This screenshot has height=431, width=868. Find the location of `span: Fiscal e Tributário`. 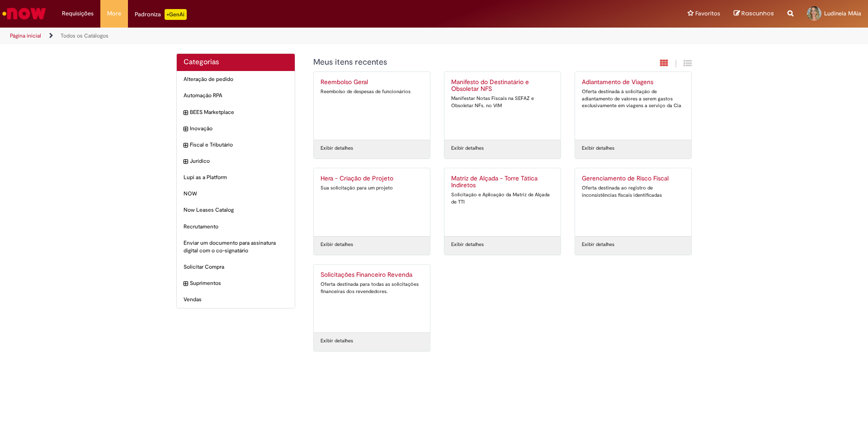

span: Fiscal e Tributário is located at coordinates (239, 145).